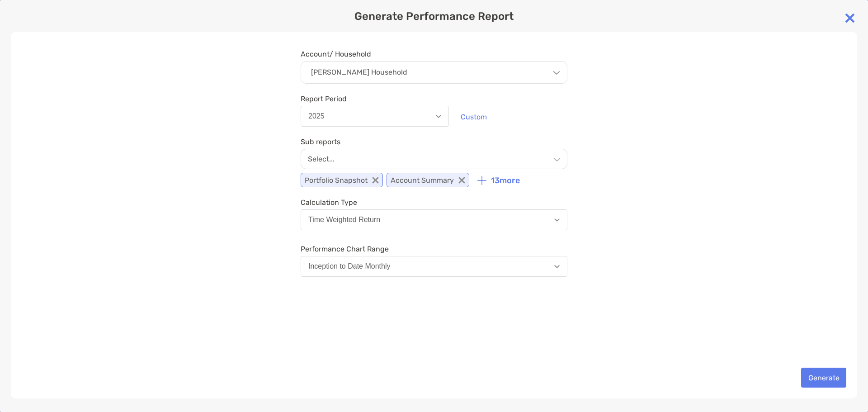 The height and width of the screenshot is (412, 868). I want to click on button: Generate, so click(823, 378).